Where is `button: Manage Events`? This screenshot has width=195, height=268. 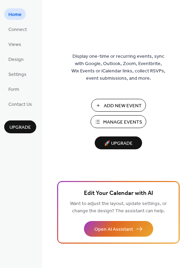 button: Manage Events is located at coordinates (118, 121).